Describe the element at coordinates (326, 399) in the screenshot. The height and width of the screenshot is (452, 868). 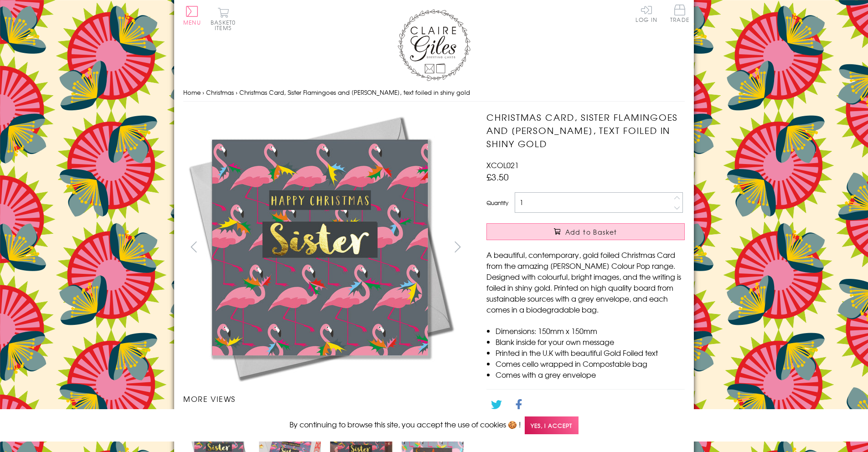
I see `h3: More views` at that location.